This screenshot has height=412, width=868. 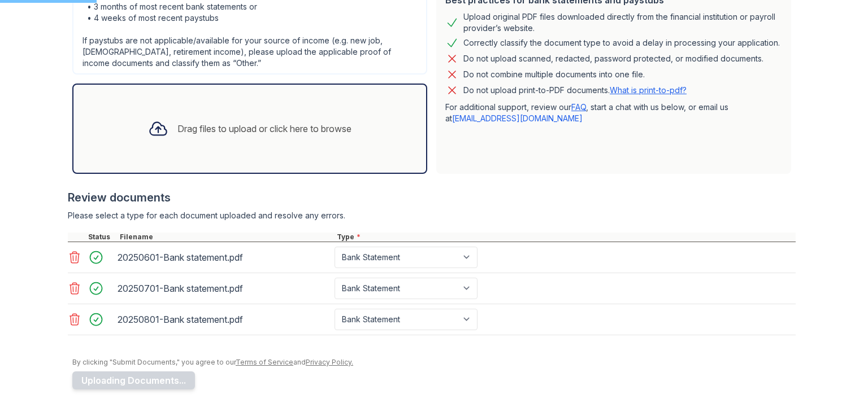 I want to click on p: Do not upload print-to-PDF documents., so click(x=575, y=91).